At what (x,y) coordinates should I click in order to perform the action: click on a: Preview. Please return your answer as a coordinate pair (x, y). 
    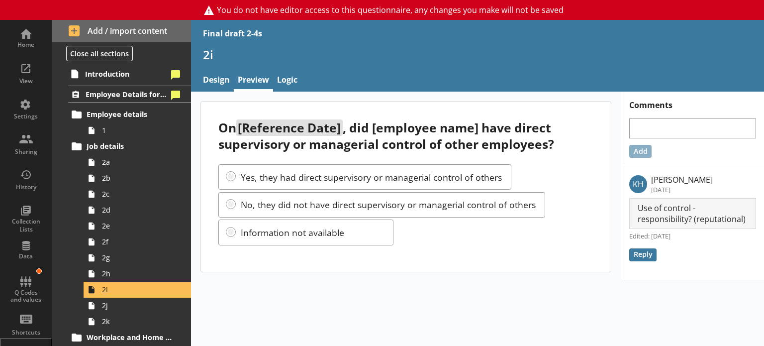
    Looking at the image, I should click on (253, 81).